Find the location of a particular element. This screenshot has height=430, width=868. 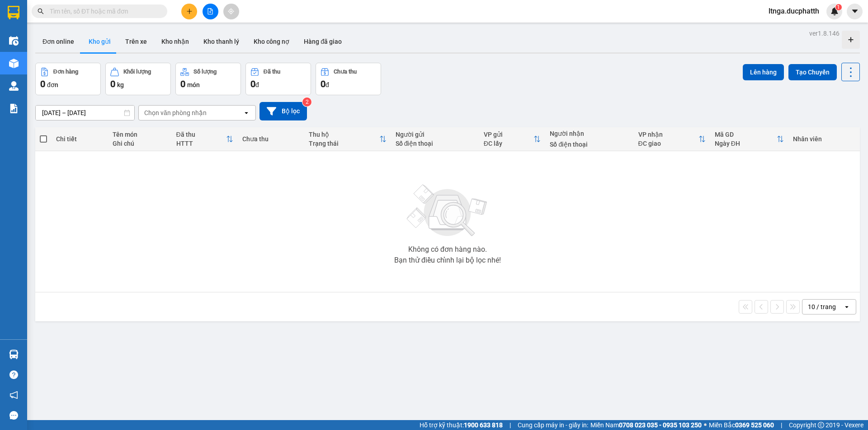

div: Đơn hàng is located at coordinates (66, 72).